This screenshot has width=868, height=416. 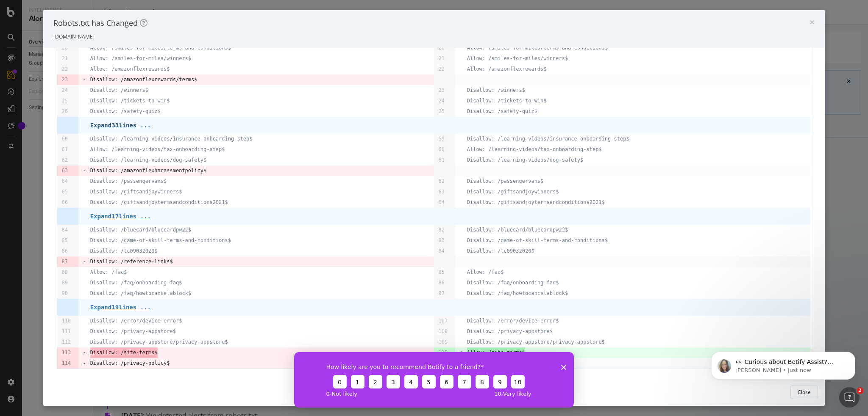 What do you see at coordinates (153, 29) in the screenshot?
I see `button: 6` at bounding box center [153, 29].